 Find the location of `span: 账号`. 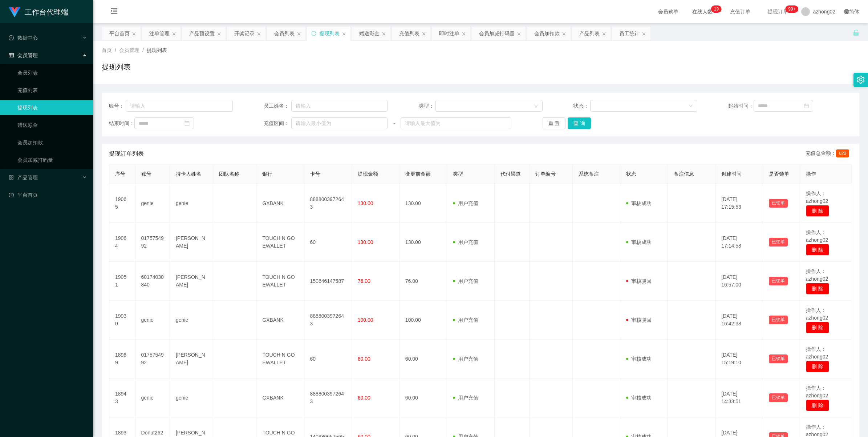

span: 账号 is located at coordinates (146, 174).